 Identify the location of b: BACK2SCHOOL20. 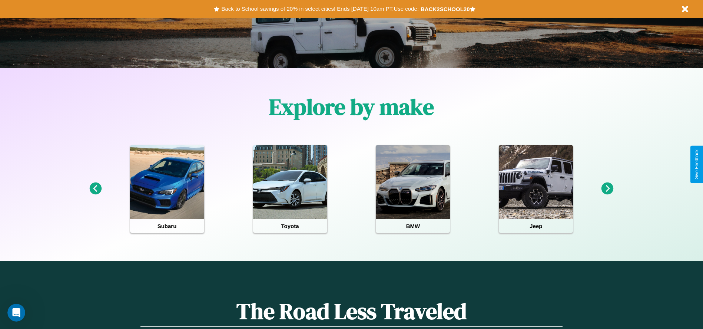
(445, 9).